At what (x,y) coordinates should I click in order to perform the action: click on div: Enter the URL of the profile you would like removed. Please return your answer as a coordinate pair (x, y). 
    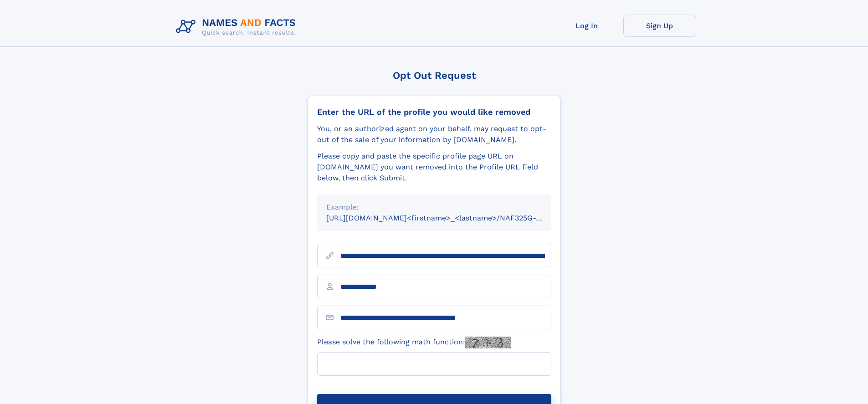
    Looking at the image, I should click on (434, 112).